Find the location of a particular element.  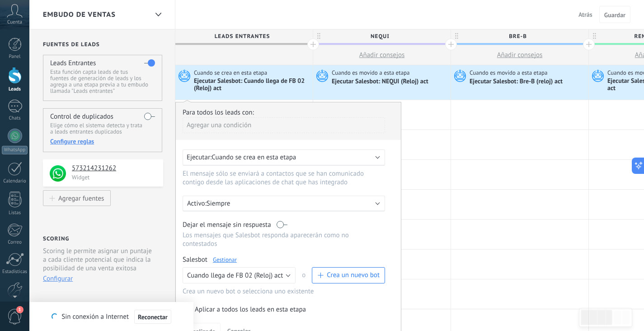

h4: Control de duplicados is located at coordinates (82, 116).